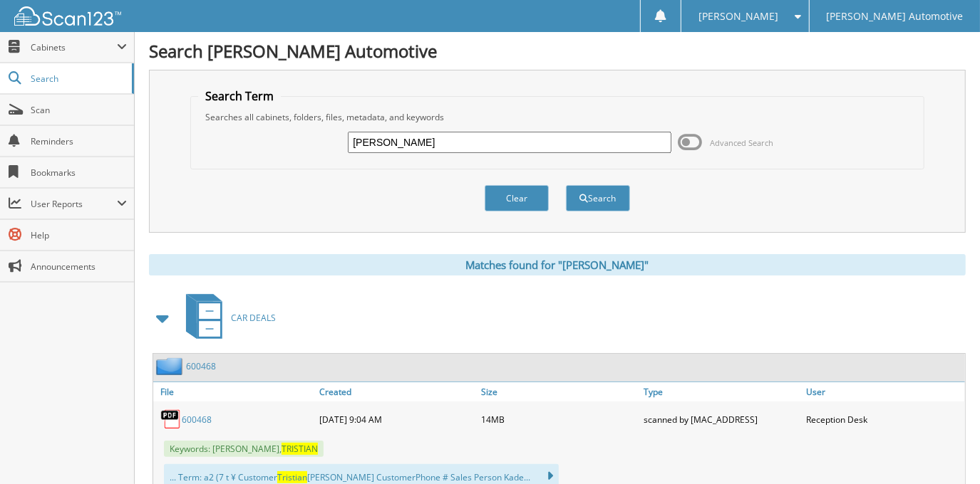  I want to click on span: Reminders, so click(78, 141).